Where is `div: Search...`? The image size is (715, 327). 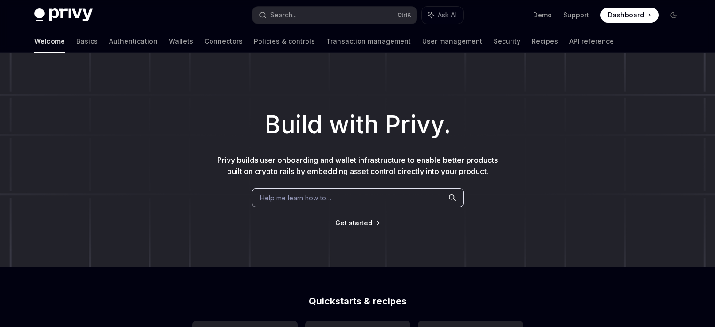 div: Search... is located at coordinates (284, 15).